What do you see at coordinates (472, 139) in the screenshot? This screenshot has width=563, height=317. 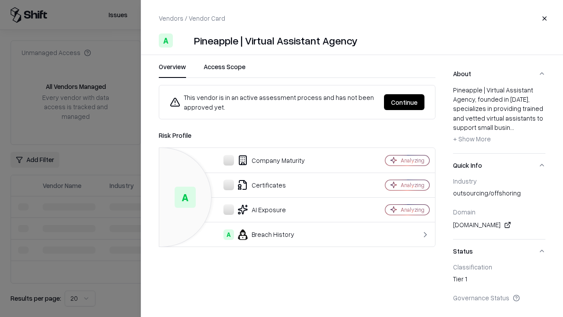 I see `span: + Show More` at bounding box center [472, 139].